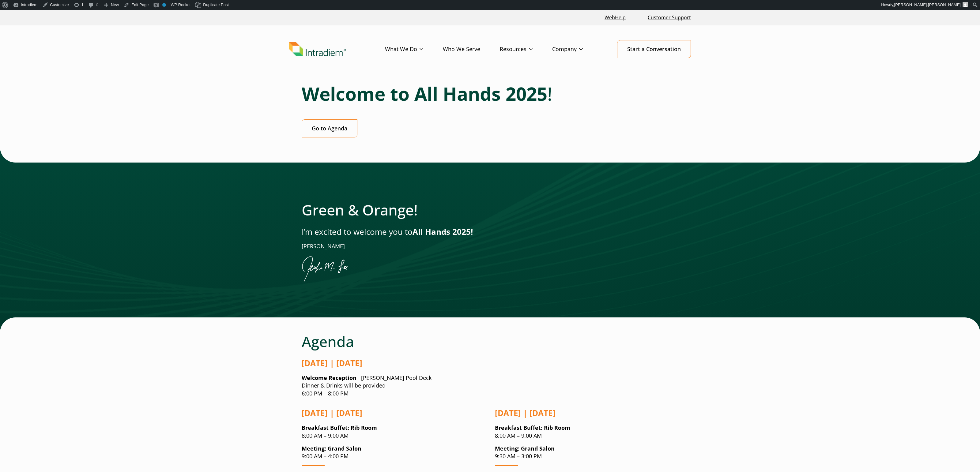  I want to click on h2: Agenda, so click(490, 342).